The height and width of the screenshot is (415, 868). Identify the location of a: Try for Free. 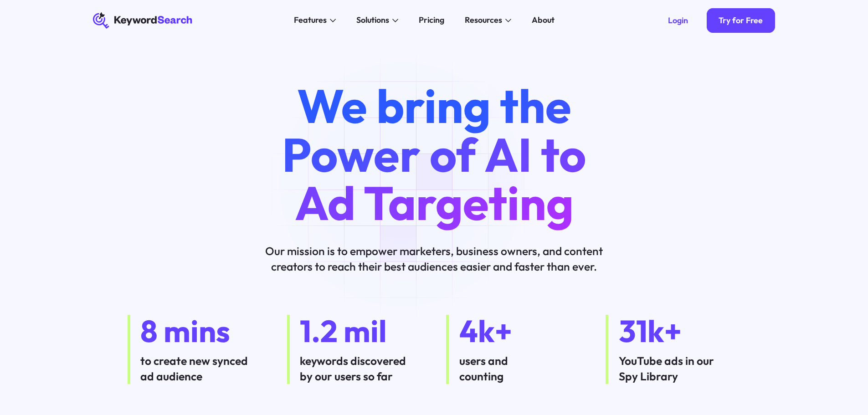
(741, 20).